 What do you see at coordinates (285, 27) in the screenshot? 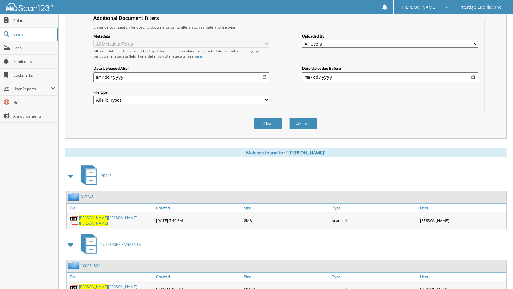
I see `div: Enhance your search for specific documents using filters such as date and file type.` at bounding box center [285, 27].